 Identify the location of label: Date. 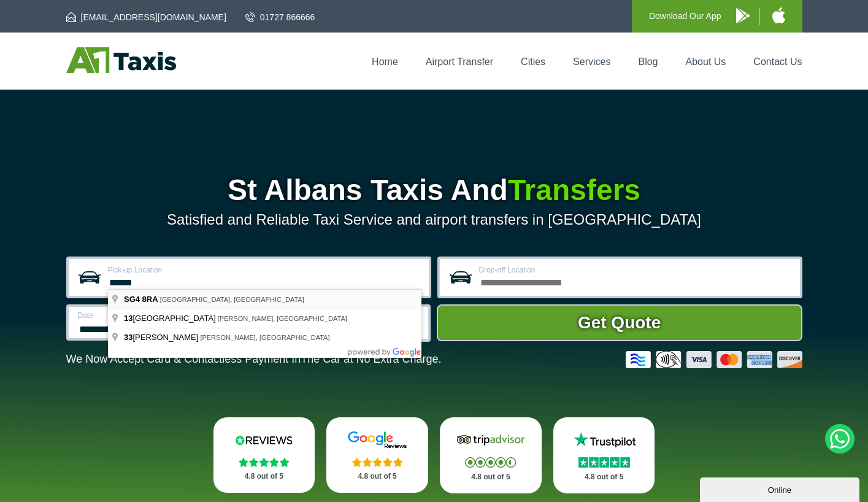
(156, 316).